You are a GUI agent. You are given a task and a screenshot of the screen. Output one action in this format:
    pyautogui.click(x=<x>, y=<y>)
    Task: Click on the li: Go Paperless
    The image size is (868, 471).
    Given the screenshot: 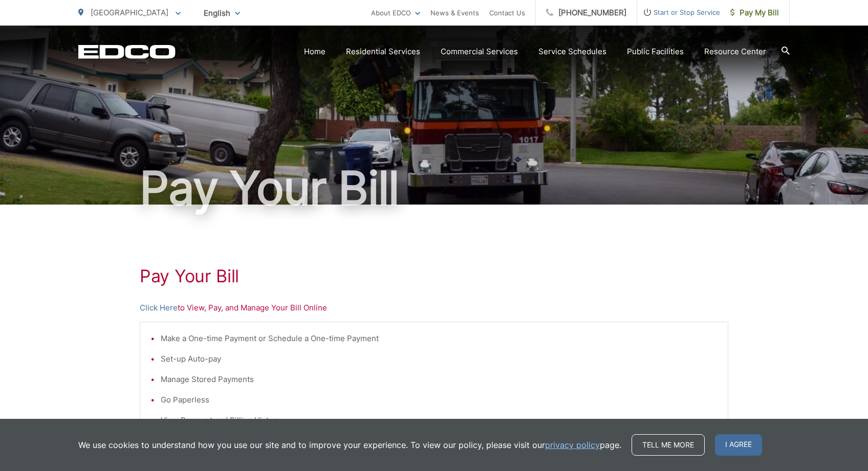 What is the action you would take?
    pyautogui.click(x=439, y=400)
    